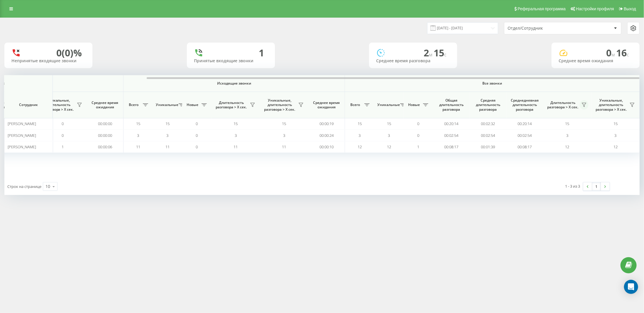  What do you see at coordinates (429, 53) in the screenshot?
I see `span: 2` at bounding box center [429, 53].